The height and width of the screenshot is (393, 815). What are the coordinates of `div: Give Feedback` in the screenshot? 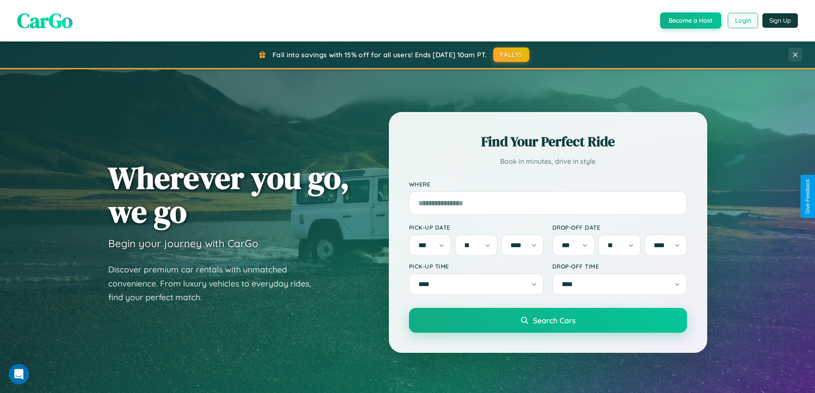 It's located at (808, 196).